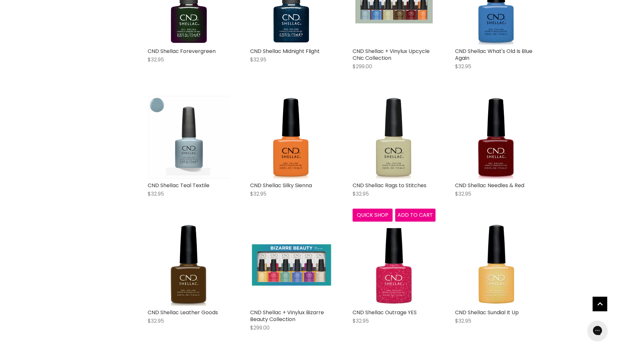 The image size is (617, 349). What do you see at coordinates (189, 264) in the screenshot?
I see `img: CND Shellac Leather Goods` at bounding box center [189, 264].